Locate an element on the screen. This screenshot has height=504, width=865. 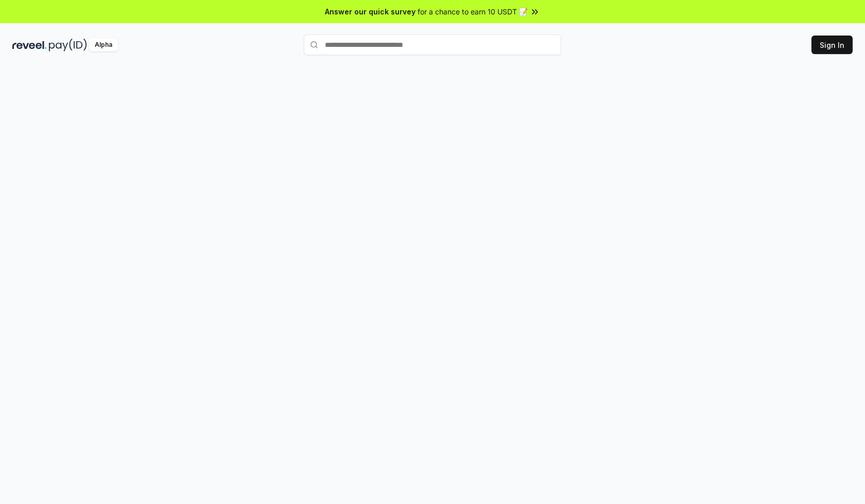
div: Alpha is located at coordinates (103, 45).